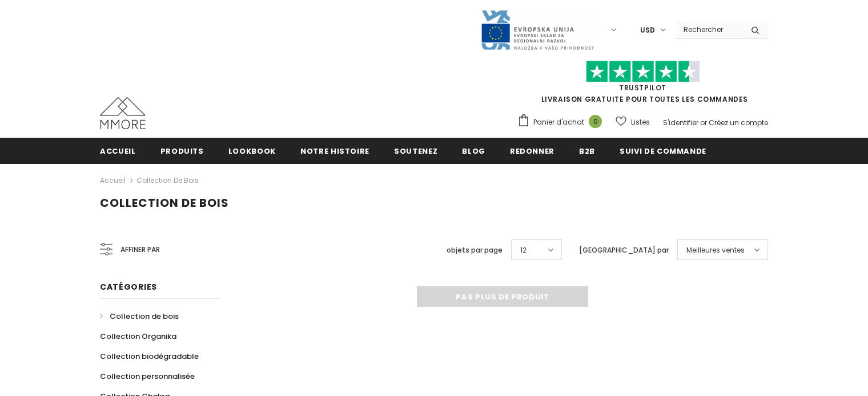 The image size is (868, 396). What do you see at coordinates (252, 151) in the screenshot?
I see `span: Lookbook` at bounding box center [252, 151].